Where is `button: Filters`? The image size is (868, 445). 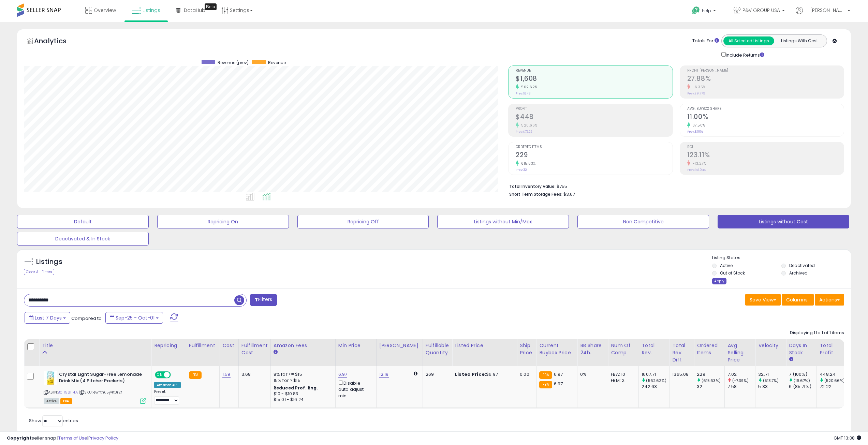
button: Filters is located at coordinates (263, 300).